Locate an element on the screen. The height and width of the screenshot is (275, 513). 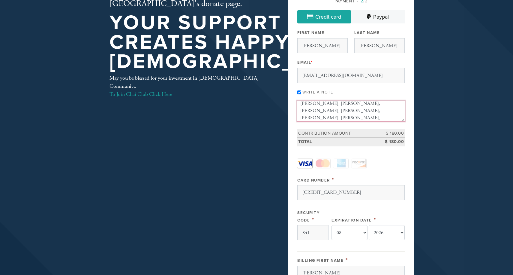
label: Last Name is located at coordinates (367, 33).